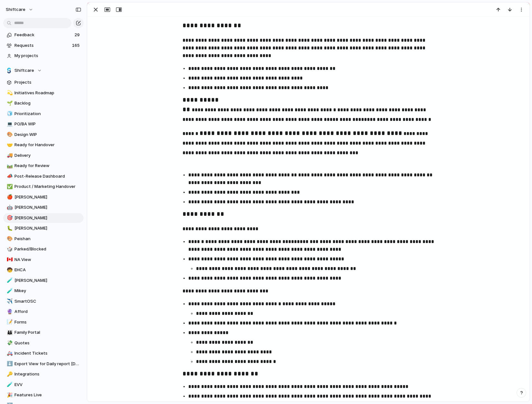 The height and width of the screenshot is (404, 532). Describe the element at coordinates (48, 312) in the screenshot. I see `span: Afford` at that location.